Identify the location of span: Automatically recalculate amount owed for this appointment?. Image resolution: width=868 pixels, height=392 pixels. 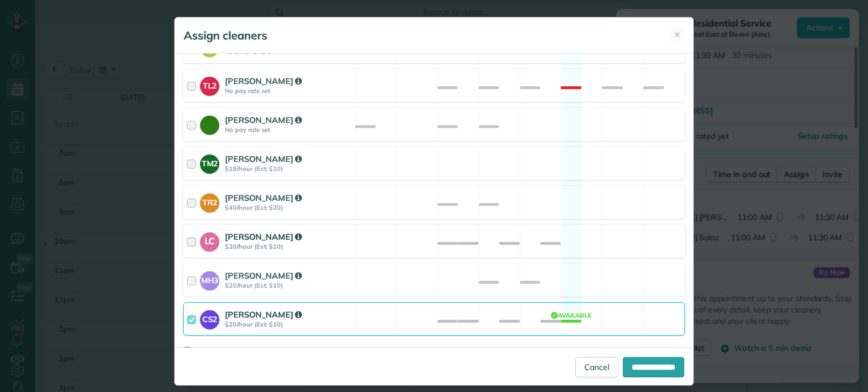
(308, 351).